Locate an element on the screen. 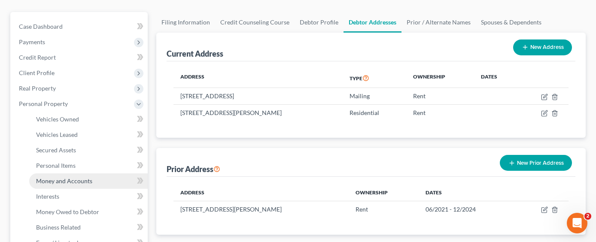 This screenshot has width=596, height=242. span: Personal Property is located at coordinates (43, 104).